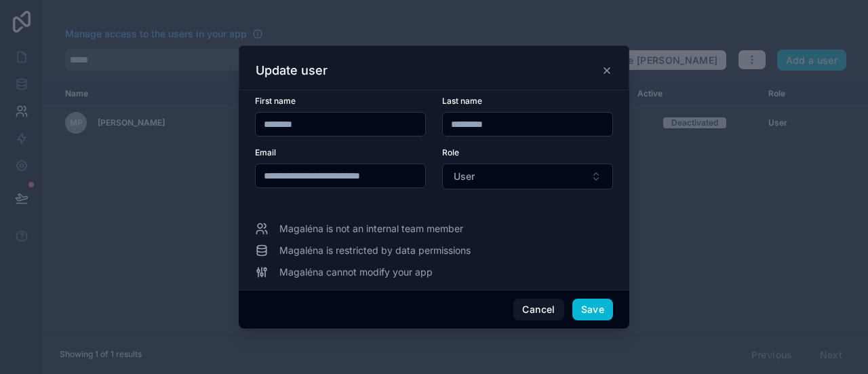  What do you see at coordinates (356, 272) in the screenshot?
I see `span: Magaléna cannot modify your app` at bounding box center [356, 272].